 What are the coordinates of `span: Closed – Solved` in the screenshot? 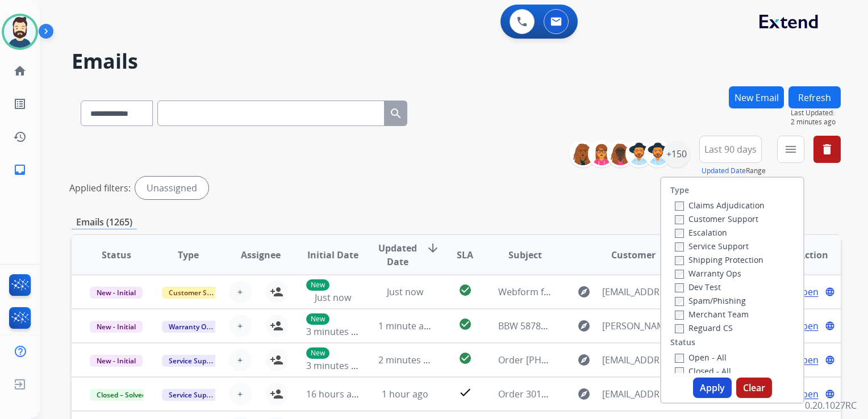 It's located at (121, 395).